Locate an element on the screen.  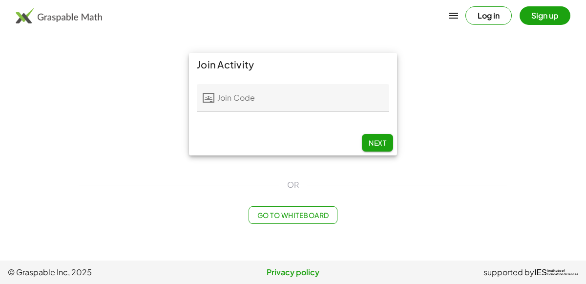
button: Sign up is located at coordinates (545, 16).